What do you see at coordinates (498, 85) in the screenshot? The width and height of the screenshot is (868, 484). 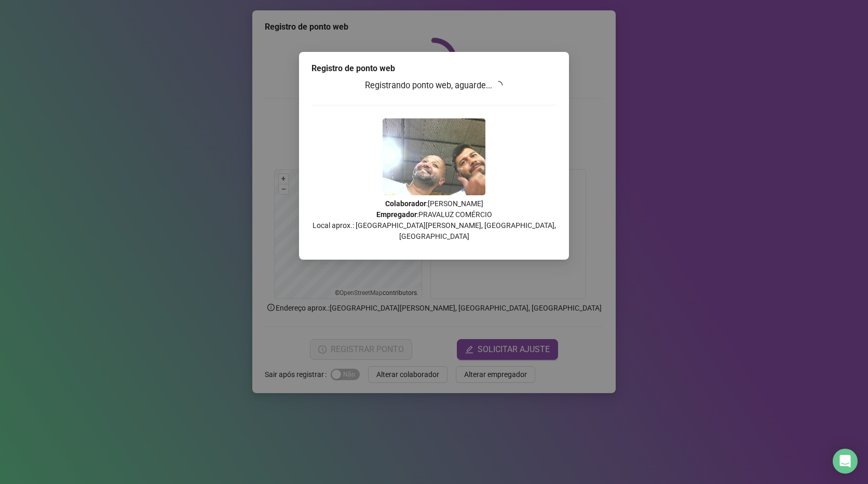 I see `span: loading` at bounding box center [498, 85].